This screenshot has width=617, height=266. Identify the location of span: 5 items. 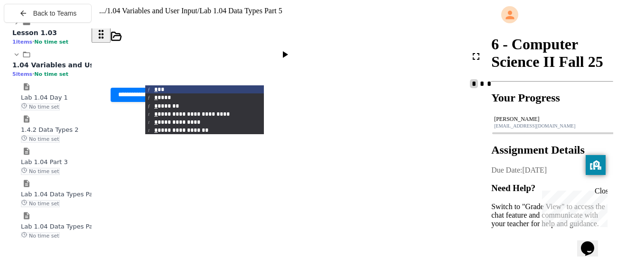
(22, 74).